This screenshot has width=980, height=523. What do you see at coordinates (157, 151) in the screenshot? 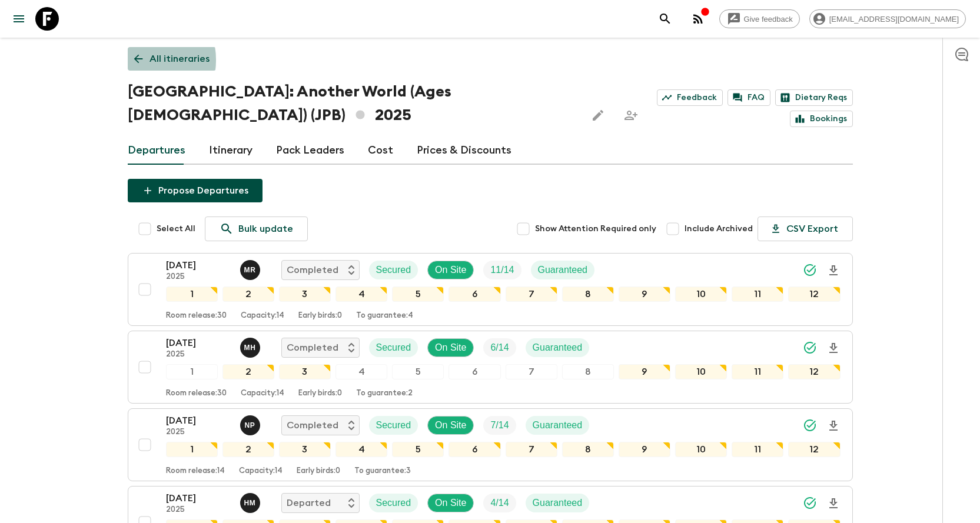
I see `a: Departures` at bounding box center [157, 151].